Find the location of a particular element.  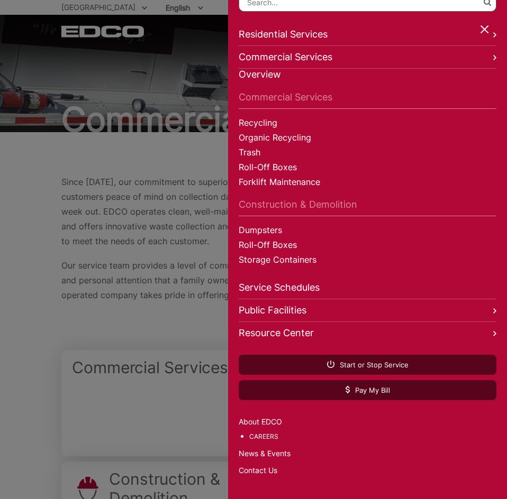

a: News & Events is located at coordinates (367, 454).